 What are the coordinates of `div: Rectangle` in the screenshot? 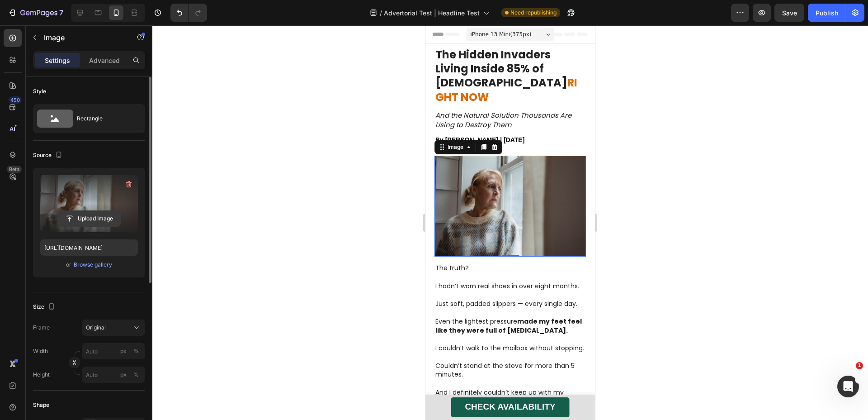 It's located at (104, 119).